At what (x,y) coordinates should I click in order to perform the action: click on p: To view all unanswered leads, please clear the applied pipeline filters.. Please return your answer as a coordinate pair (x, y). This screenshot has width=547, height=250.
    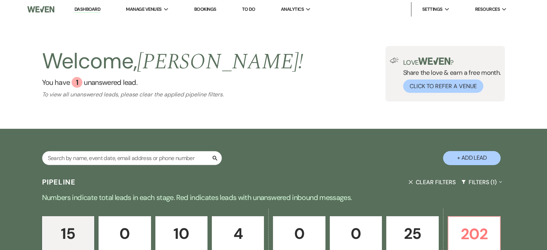
    Looking at the image, I should click on (173, 94).